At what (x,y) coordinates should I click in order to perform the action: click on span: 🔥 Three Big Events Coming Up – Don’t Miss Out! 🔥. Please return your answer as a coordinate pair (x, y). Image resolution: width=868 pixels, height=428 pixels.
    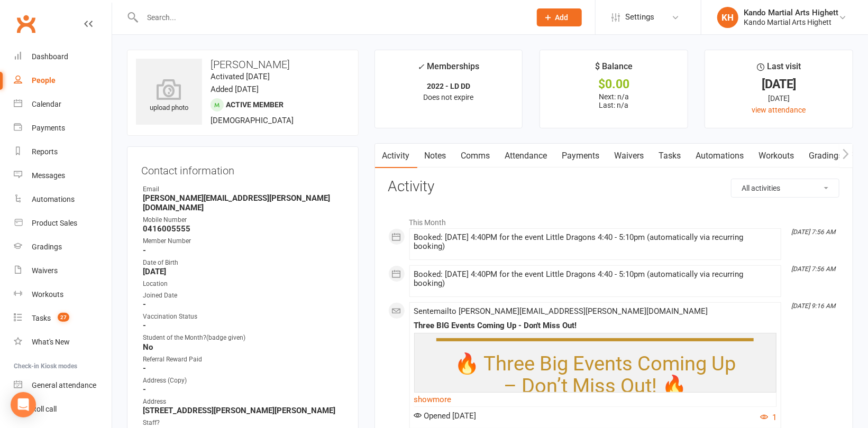
    Looking at the image, I should click on (595, 374).